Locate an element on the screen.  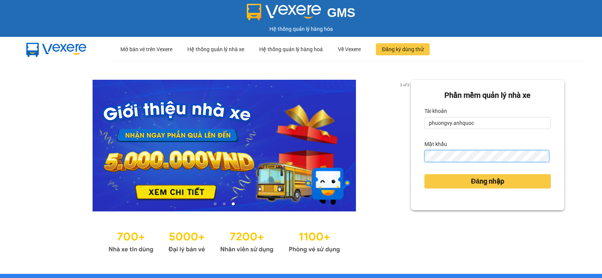
button: previous slide / item is located at coordinates (43, 146).